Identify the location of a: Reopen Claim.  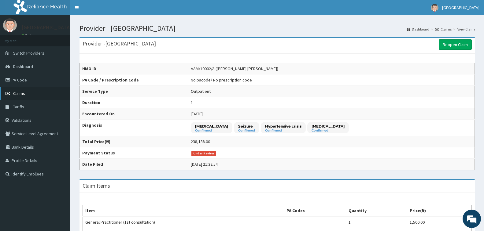
(455, 45).